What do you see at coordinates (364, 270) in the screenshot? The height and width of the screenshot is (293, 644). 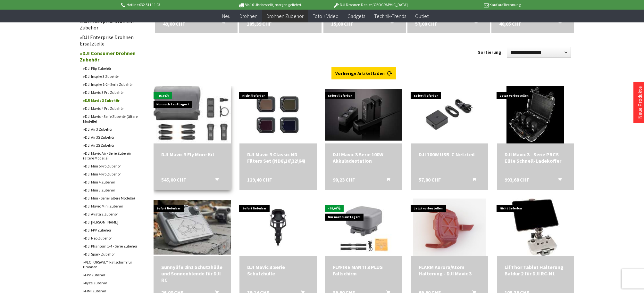 I see `div: FLYFIRE MANTI 3 PLUS Fallschirm` at bounding box center [364, 270].